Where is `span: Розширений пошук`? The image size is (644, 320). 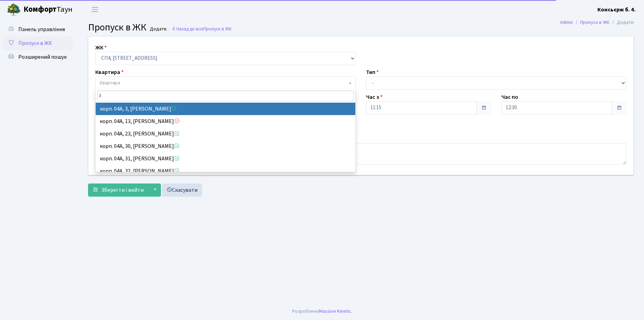 span: Розширений пошук is located at coordinates (42, 57).